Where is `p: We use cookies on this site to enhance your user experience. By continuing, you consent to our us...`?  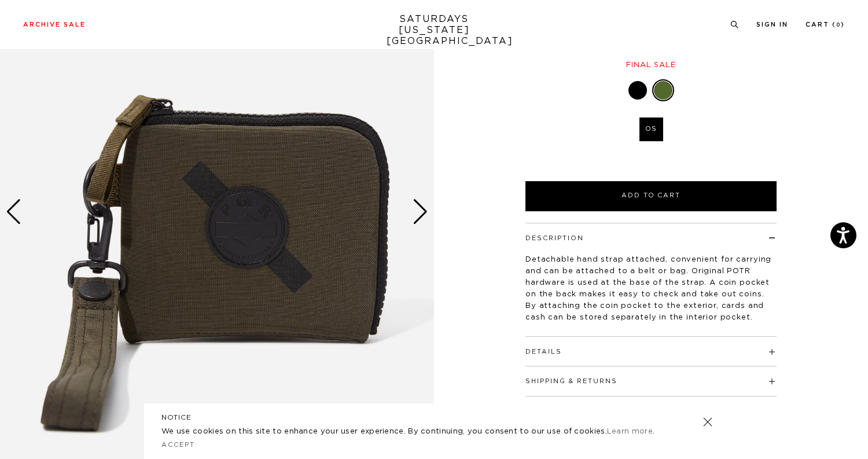 p: We use cookies on this site to enhance your user experience. By continuing, you consent to our us... is located at coordinates (413, 432).